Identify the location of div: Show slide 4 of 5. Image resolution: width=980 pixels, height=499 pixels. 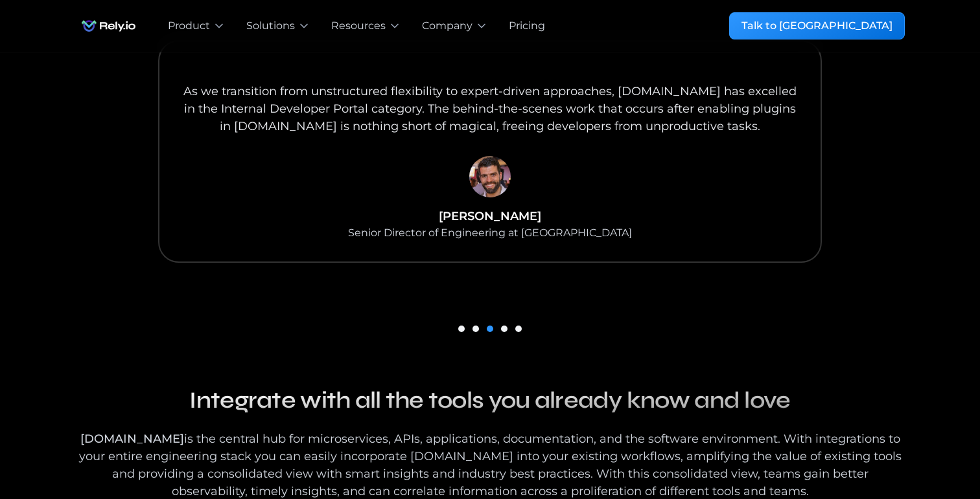
(504, 329).